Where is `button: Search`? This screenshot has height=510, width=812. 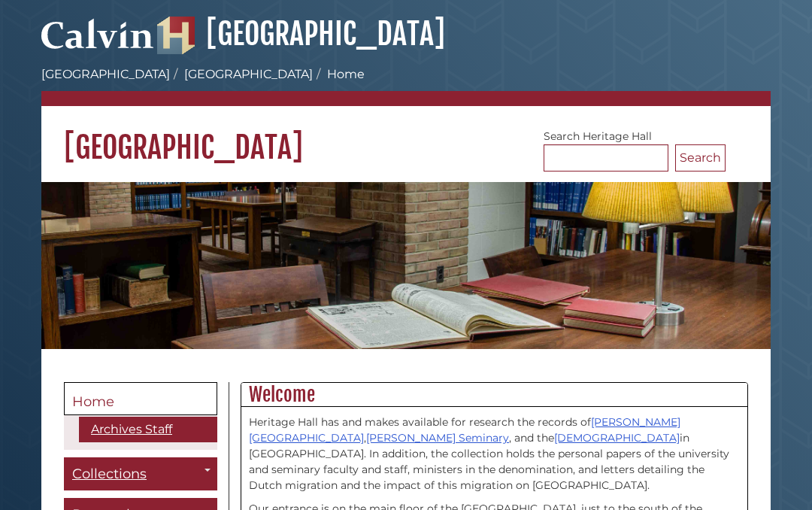 button: Search is located at coordinates (700, 158).